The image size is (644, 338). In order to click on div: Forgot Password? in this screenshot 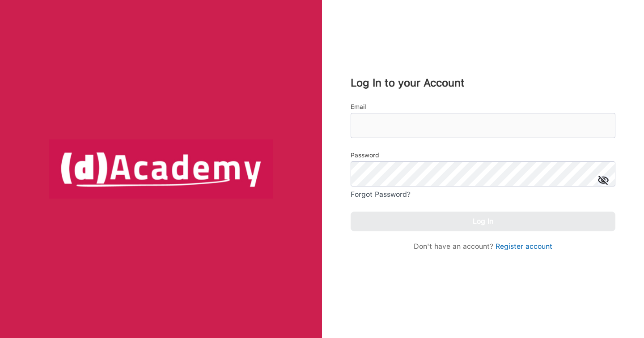, I will do `click(381, 195)`.